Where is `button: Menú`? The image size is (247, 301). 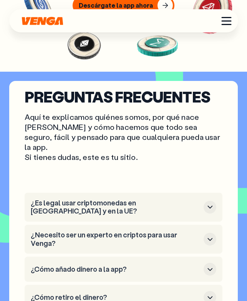
button: Menú is located at coordinates (227, 21).